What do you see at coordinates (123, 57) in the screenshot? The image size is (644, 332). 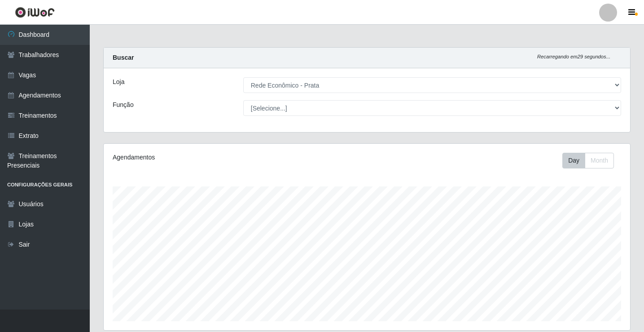 I see `strong: Buscar` at bounding box center [123, 57].